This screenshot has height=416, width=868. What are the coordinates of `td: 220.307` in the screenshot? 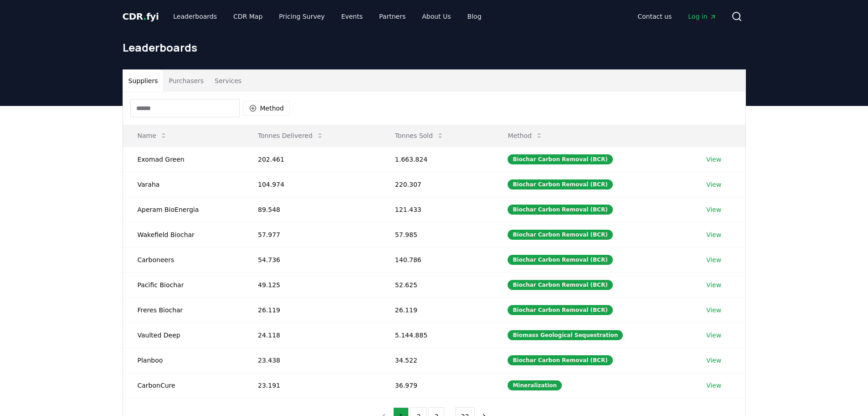 It's located at (437, 184).